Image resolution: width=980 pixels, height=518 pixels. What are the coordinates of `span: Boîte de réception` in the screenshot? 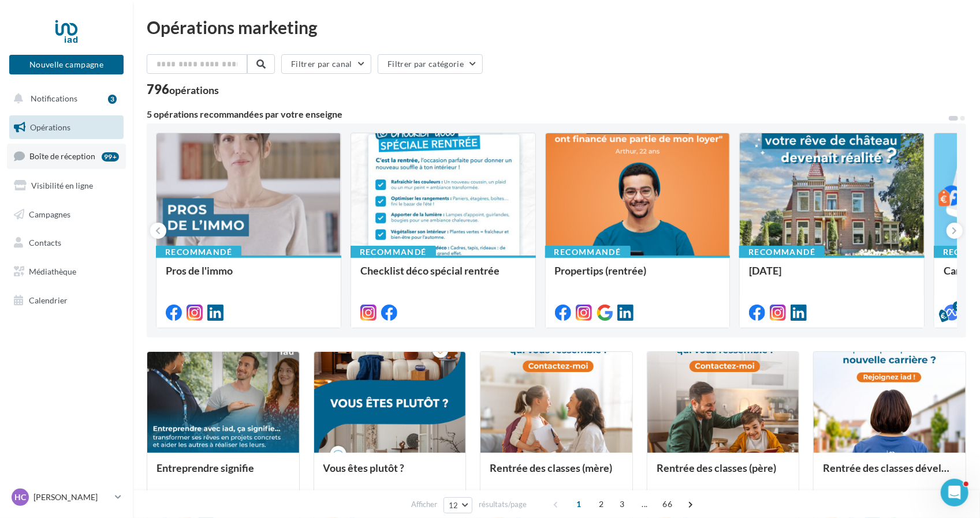 It's located at (63, 156).